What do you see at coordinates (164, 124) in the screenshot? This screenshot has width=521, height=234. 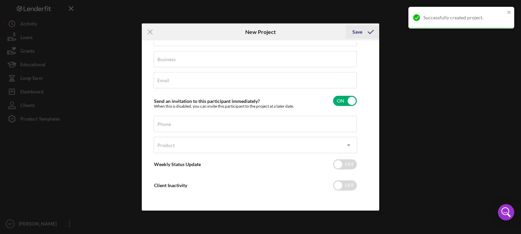 I see `label: Phone` at bounding box center [164, 124].